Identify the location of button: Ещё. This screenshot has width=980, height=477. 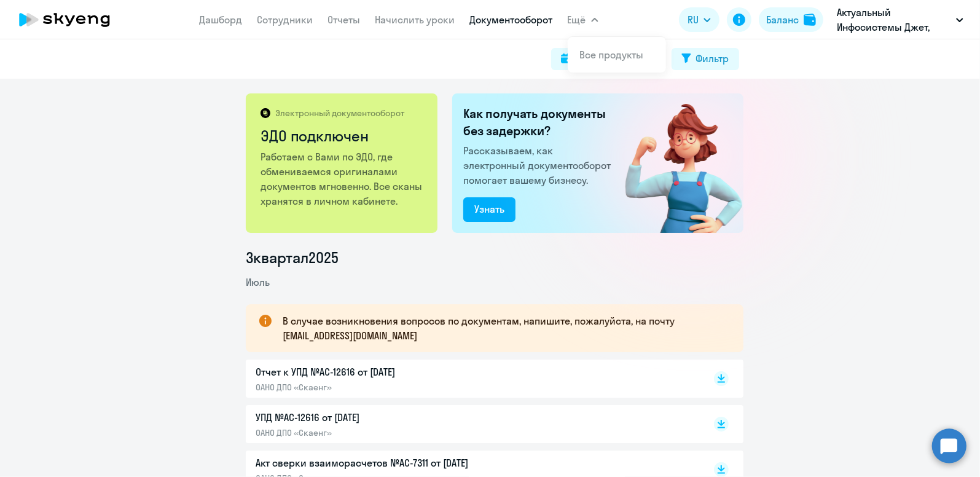
(584, 20).